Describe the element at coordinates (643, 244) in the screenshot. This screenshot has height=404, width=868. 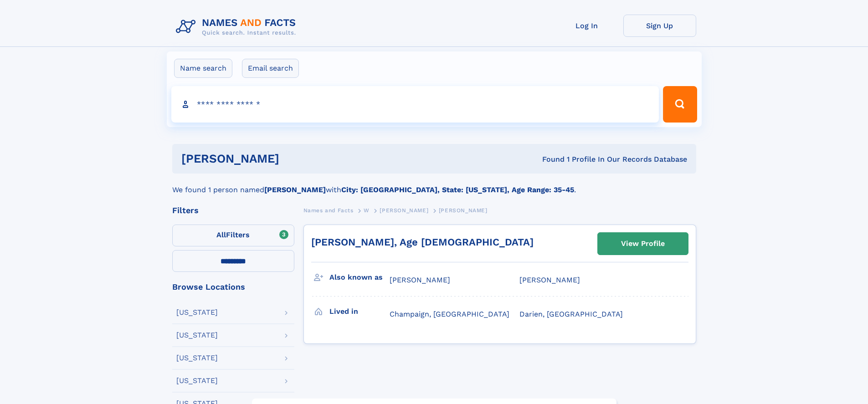
I see `div: View Profile` at that location.